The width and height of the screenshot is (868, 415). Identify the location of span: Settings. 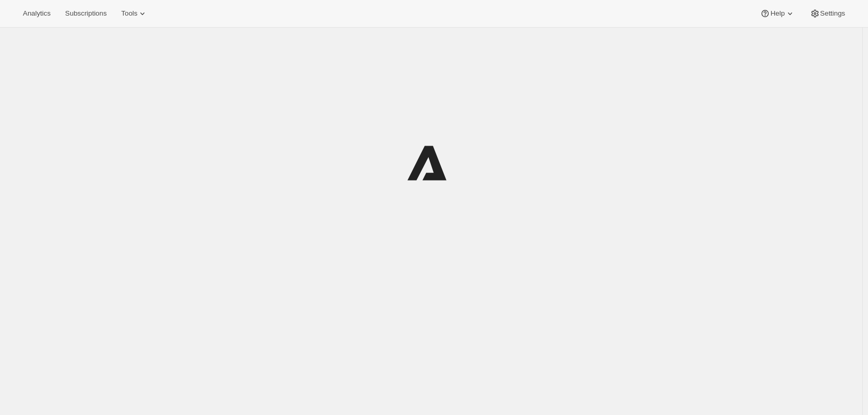
(833, 14).